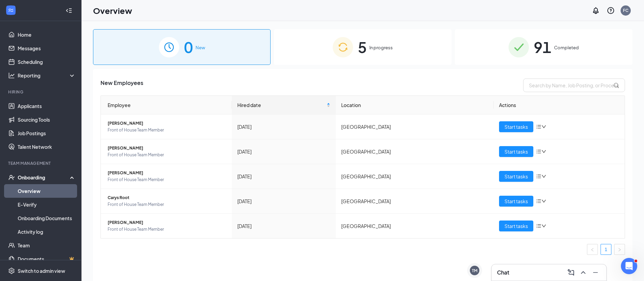 The height and width of the screenshot is (281, 644). What do you see at coordinates (415, 105) in the screenshot?
I see `th: Location` at bounding box center [415, 105].